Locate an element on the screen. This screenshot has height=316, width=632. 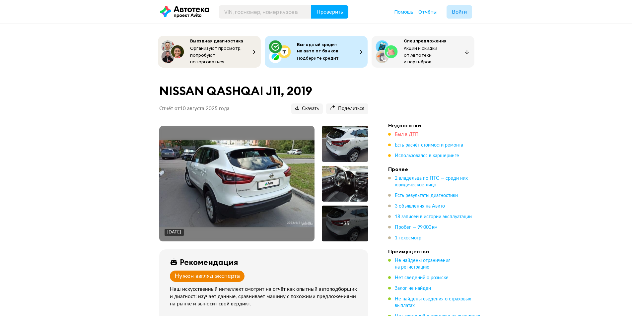
span: Войти is located at coordinates (459, 12).